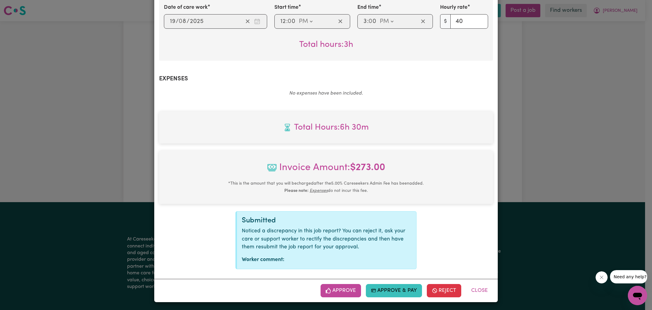 The height and width of the screenshot is (310, 652). I want to click on button: Enter the date of care work, so click(257, 21).